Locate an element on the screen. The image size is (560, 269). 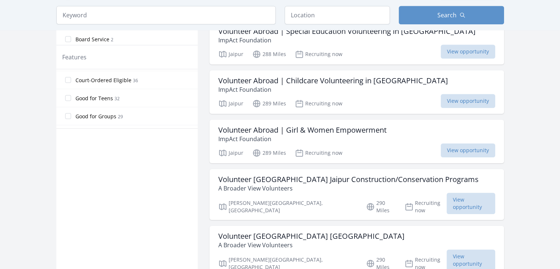
span: Court-Ordered Eligible is located at coordinates (103, 80).